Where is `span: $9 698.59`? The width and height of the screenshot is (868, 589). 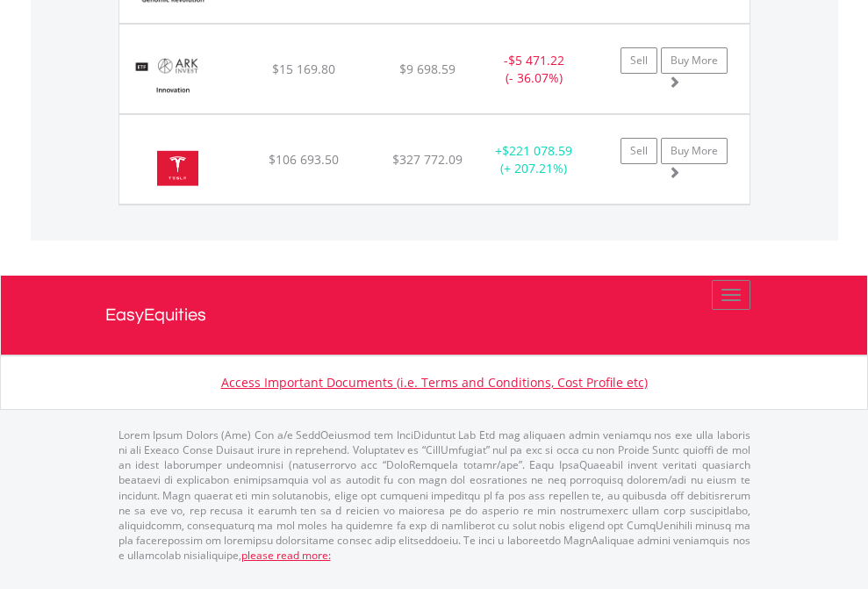 span: $9 698.59 is located at coordinates (427, 68).